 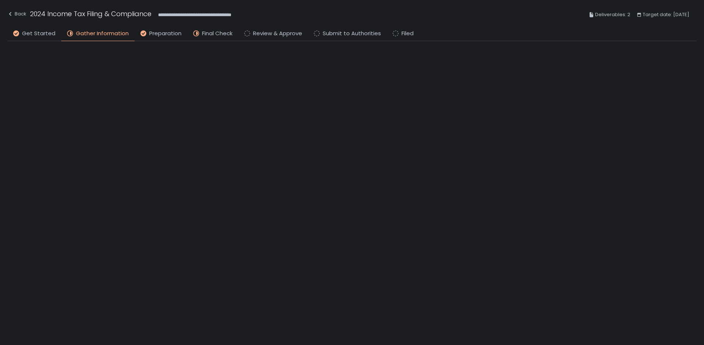 I want to click on span: Get Started, so click(x=39, y=33).